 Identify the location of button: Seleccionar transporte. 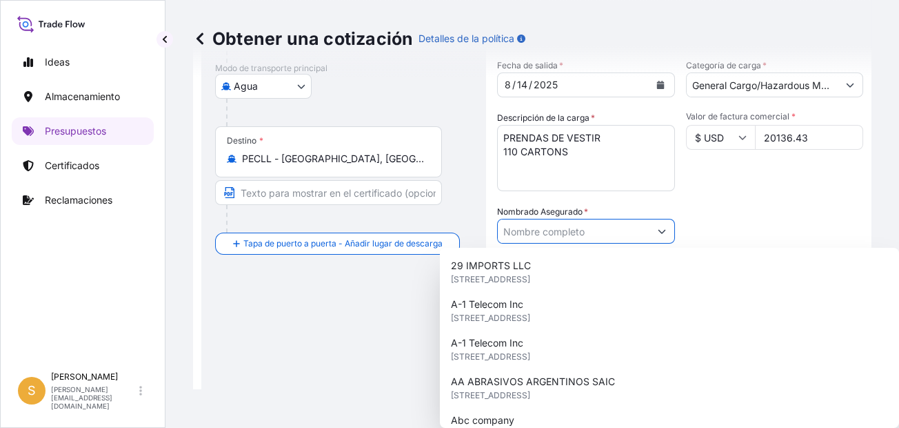
(263, 86).